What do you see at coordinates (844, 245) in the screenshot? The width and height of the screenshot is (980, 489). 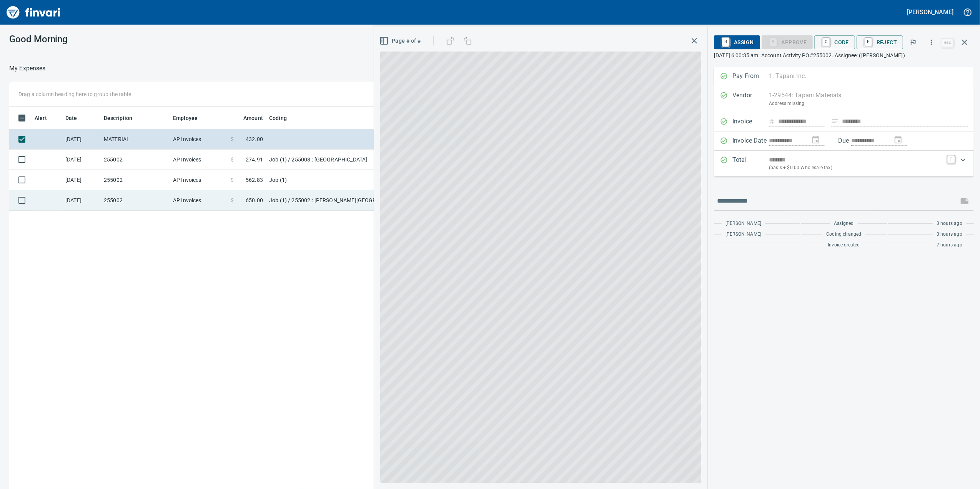 I see `span: Invoice created` at bounding box center [844, 245].